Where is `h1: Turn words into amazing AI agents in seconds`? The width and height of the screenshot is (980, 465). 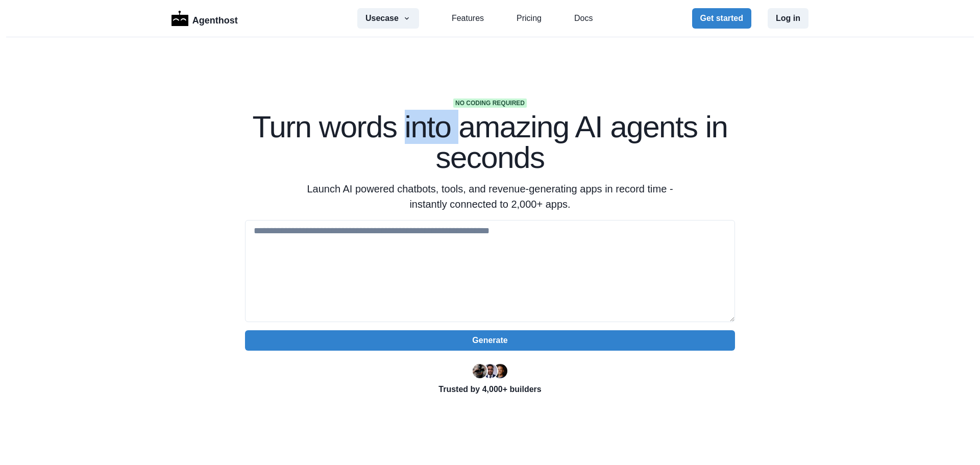 h1: Turn words into amazing AI agents in seconds is located at coordinates (490, 142).